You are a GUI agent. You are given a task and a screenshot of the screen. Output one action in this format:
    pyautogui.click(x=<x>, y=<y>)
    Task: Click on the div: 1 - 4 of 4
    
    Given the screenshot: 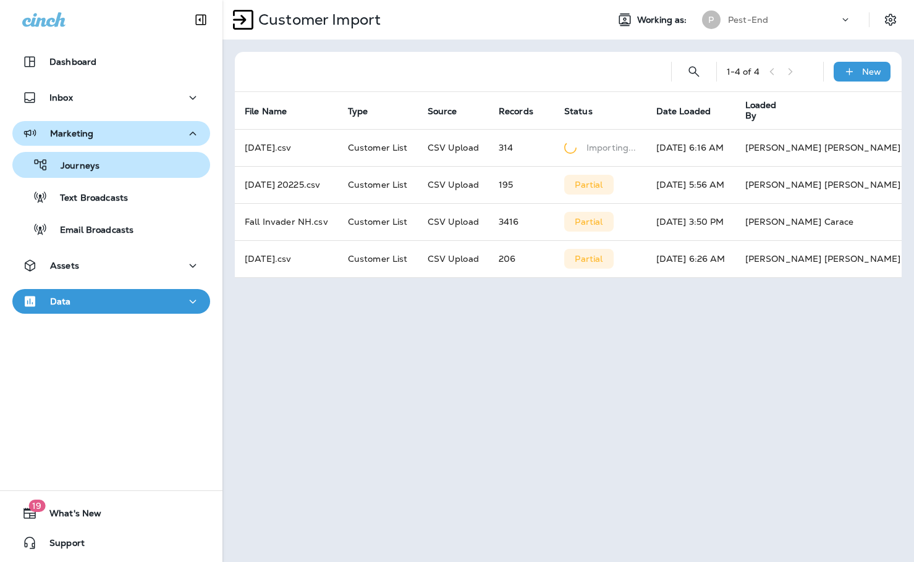 What is the action you would take?
    pyautogui.click(x=743, y=72)
    